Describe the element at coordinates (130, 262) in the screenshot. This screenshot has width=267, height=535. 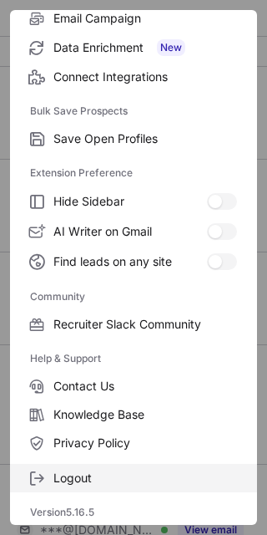
I see `span: Find leads on any site` at that location.